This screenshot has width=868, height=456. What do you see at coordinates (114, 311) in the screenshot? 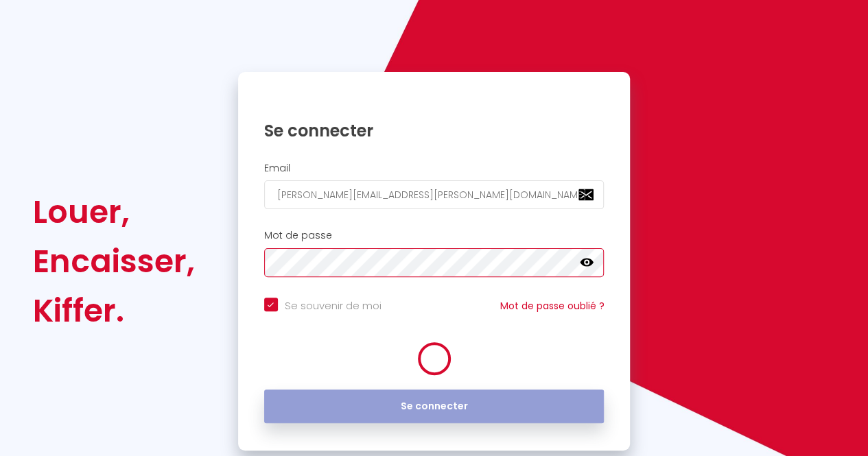
I see `div: Kiffer.` at bounding box center [114, 311].